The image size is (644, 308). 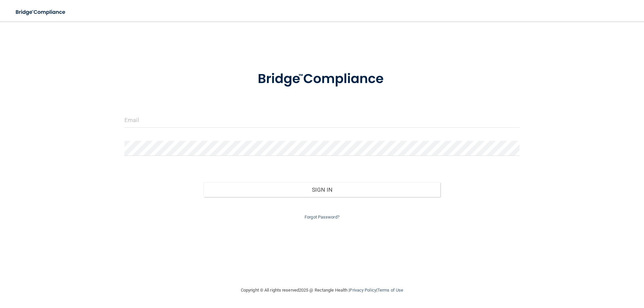 I want to click on a: Privacy Policy, so click(x=363, y=290).